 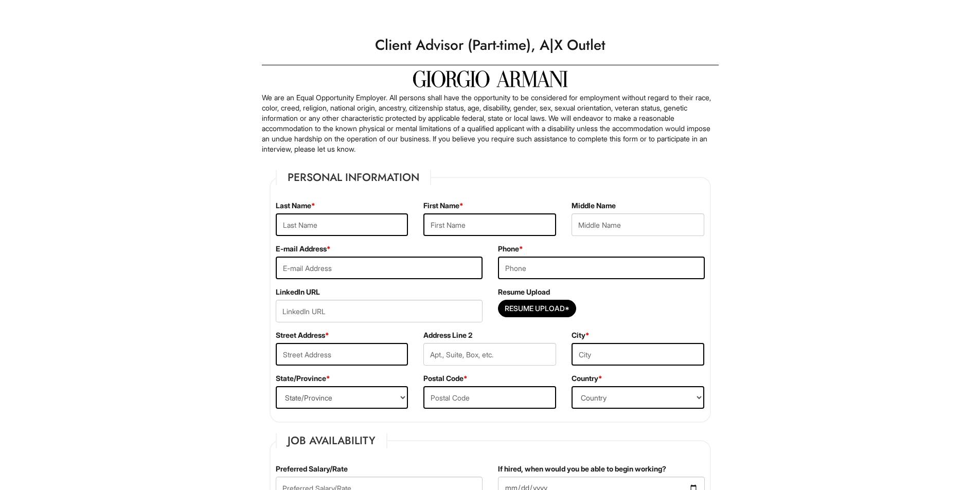 What do you see at coordinates (490, 225) in the screenshot?
I see `input: First Name` at bounding box center [490, 225].